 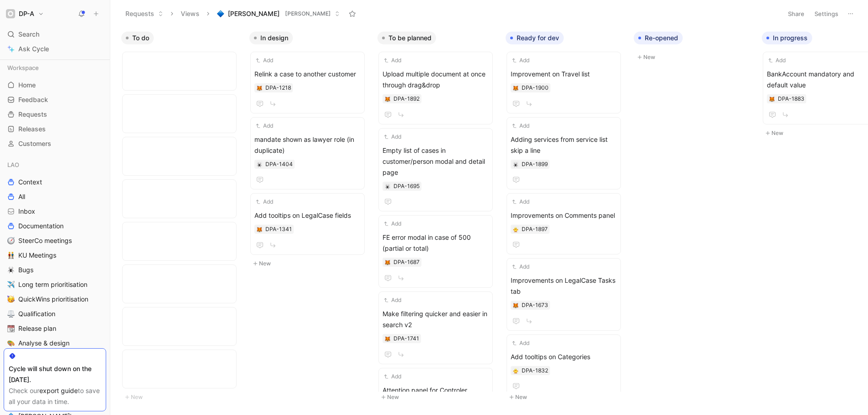 I want to click on span: Add tooltips on Categories, so click(x=563, y=357).